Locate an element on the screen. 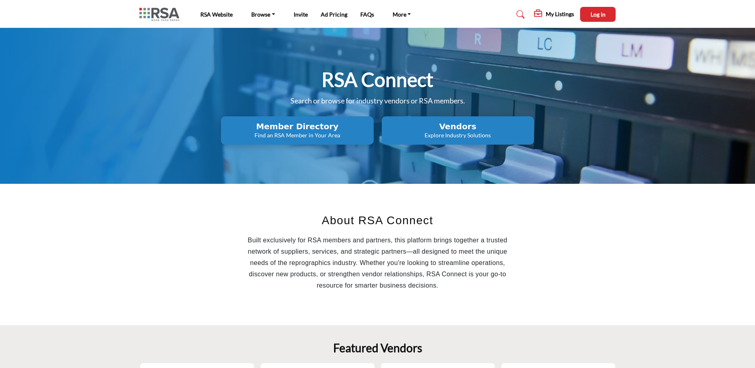  h2: About RSA Connect is located at coordinates (377, 220).